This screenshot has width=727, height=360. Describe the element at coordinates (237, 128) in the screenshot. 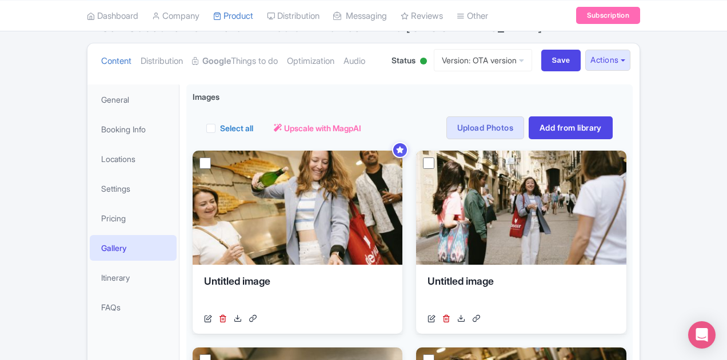

I see `label: Select all` at that location.